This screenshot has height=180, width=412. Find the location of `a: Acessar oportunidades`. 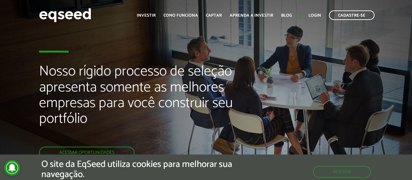

a: Acessar oportunidades is located at coordinates (87, 152).